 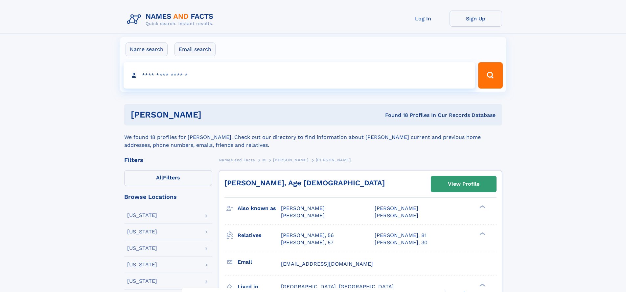 What do you see at coordinates (195, 49) in the screenshot?
I see `label: Email search` at bounding box center [195, 49].